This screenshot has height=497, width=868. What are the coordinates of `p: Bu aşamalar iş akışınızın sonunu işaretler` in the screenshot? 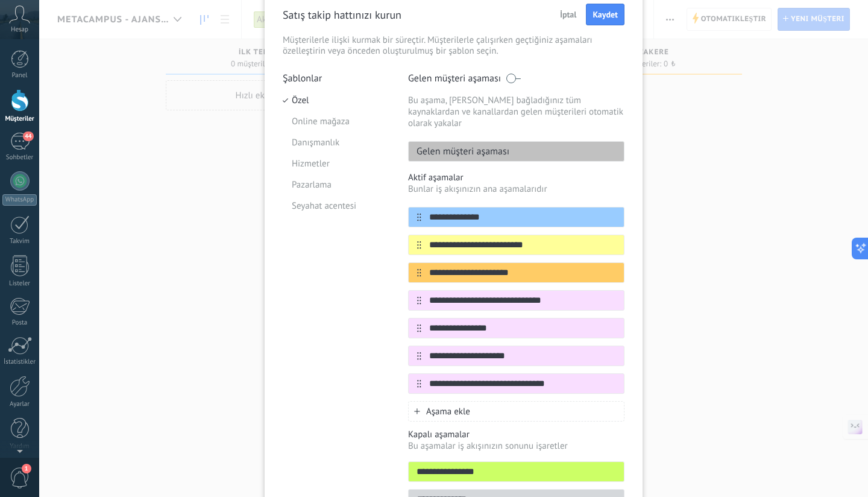 It's located at (516, 445).